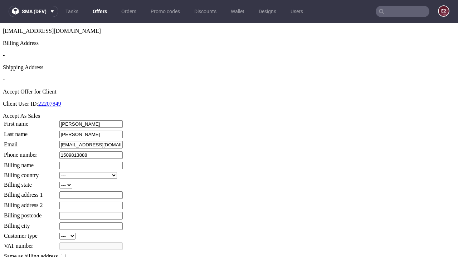 Image resolution: width=458 pixels, height=257 pixels. Describe the element at coordinates (31, 143) in the screenshot. I see `td: Billing name` at that location.